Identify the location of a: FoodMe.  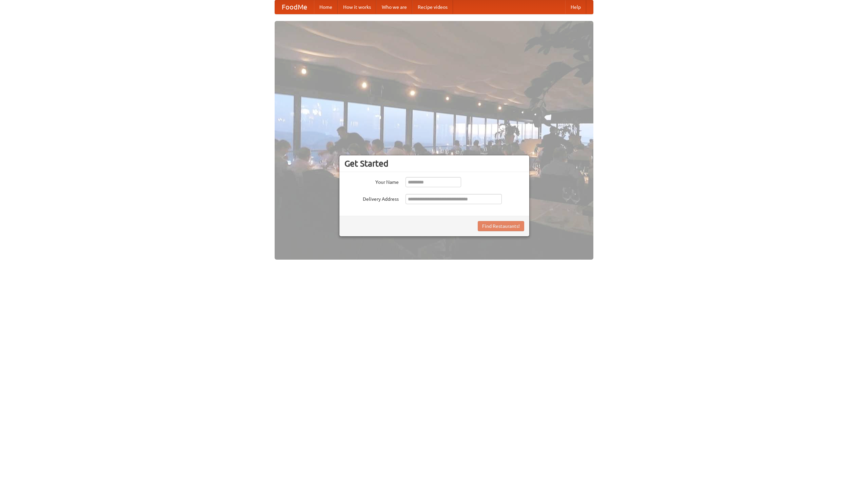
(294, 7).